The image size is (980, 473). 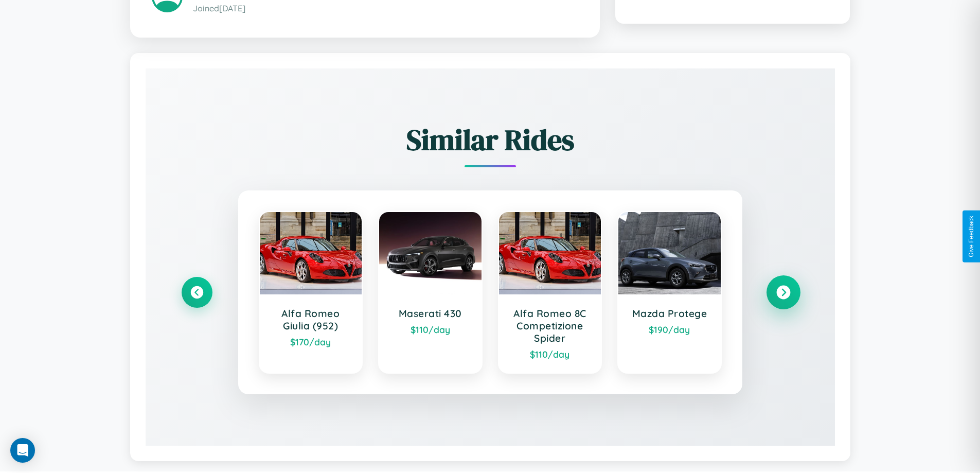 I want to click on a: Maserati 430$110/day, so click(x=430, y=292).